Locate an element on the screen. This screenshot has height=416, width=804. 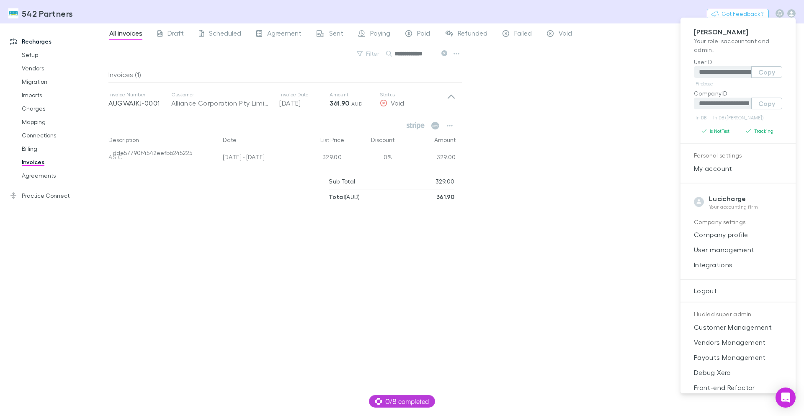
span: Company profile is located at coordinates (738, 235).